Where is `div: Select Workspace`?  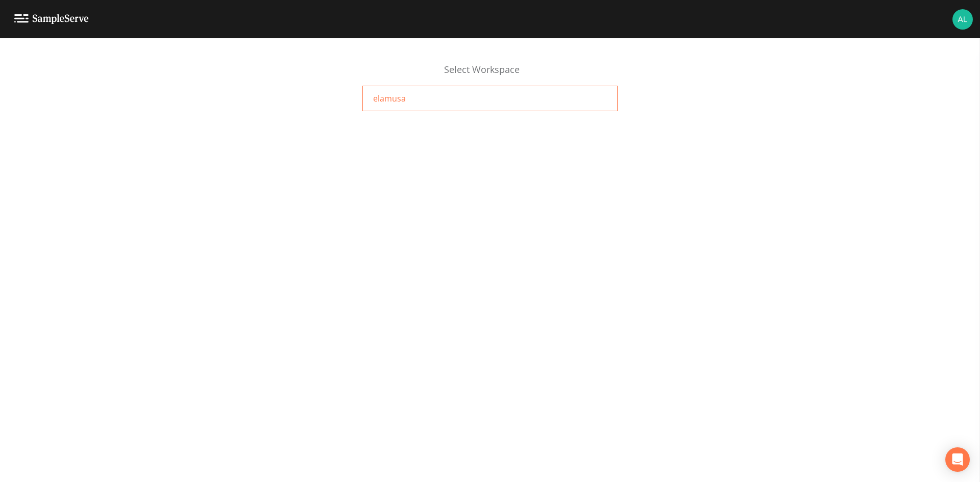
div: Select Workspace is located at coordinates (490, 74).